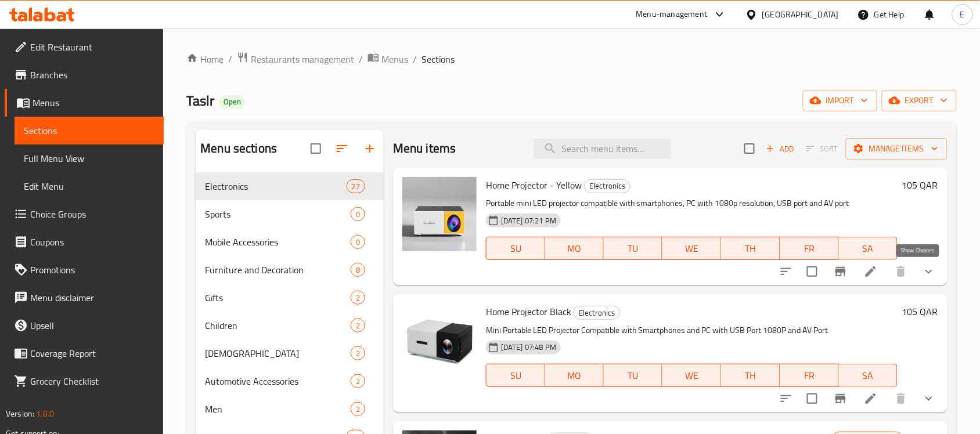  Describe the element at coordinates (750, 248) in the screenshot. I see `button: TH` at that location.